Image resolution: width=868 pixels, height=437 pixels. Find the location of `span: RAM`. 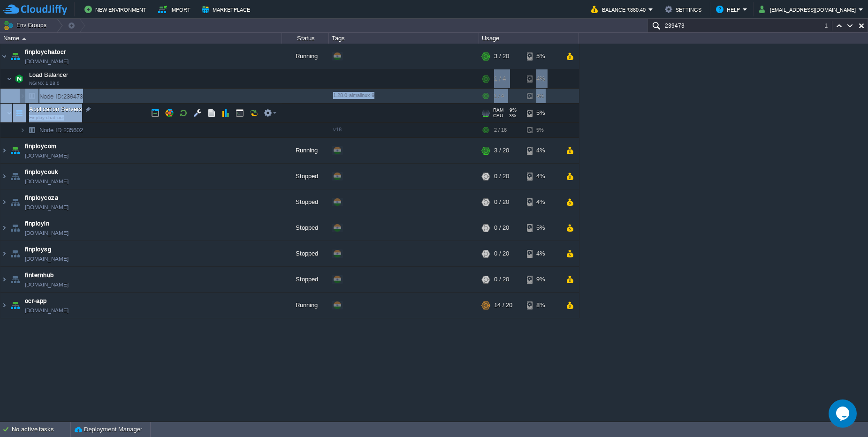

span: RAM is located at coordinates (499, 110).